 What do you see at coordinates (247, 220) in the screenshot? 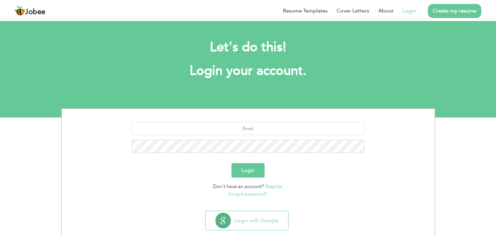
I see `button: Login with Google` at bounding box center [247, 220].